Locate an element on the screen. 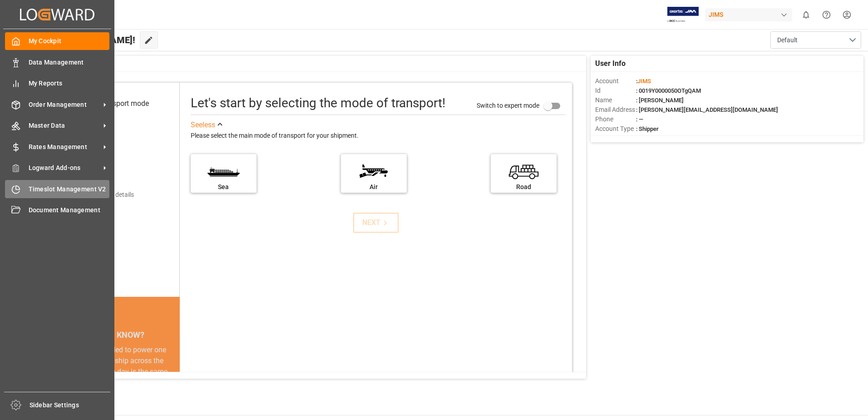  span: User Info is located at coordinates (610, 63).